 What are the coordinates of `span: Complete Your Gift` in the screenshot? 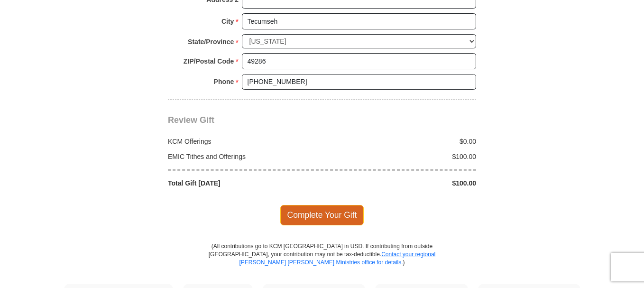 It's located at (322, 214).